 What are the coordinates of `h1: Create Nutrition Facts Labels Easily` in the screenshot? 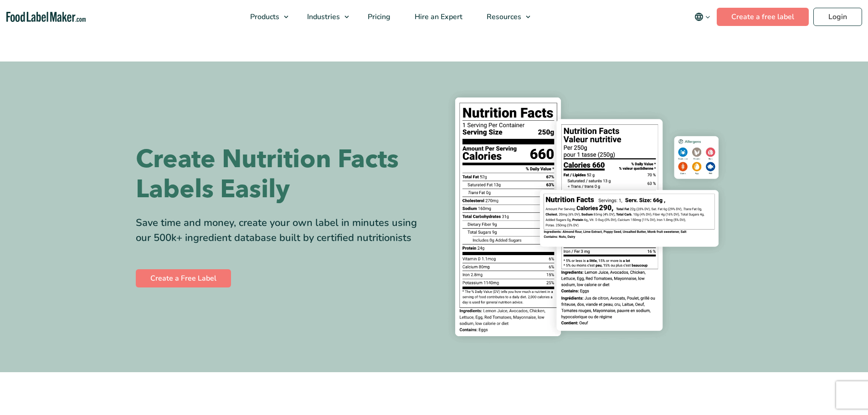 It's located at (281, 175).